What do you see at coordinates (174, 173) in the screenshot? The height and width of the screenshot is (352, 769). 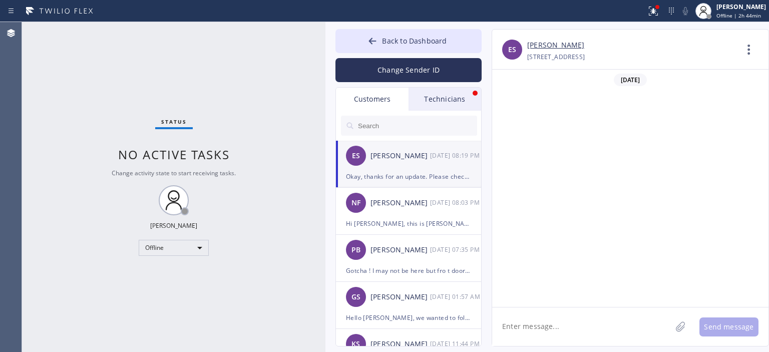 I see `span: Change activity state to start receiving tasks.` at bounding box center [174, 173].